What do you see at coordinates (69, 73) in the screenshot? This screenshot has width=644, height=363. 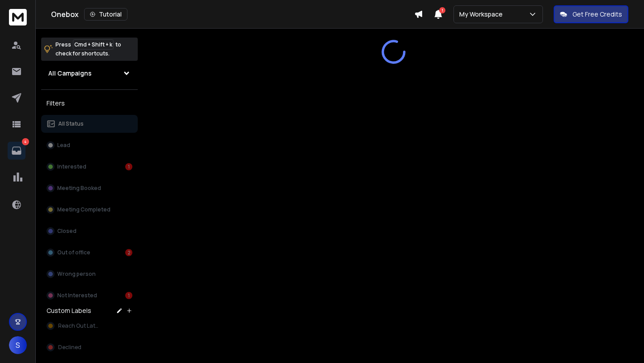 I see `h1: All Campaigns` at bounding box center [69, 73].